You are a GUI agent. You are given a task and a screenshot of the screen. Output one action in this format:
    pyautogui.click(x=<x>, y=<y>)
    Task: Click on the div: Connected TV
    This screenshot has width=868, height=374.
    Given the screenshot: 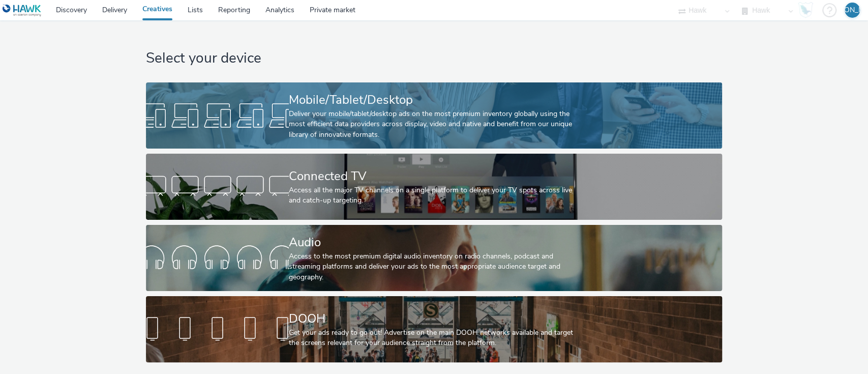 What is the action you would take?
    pyautogui.click(x=432, y=176)
    